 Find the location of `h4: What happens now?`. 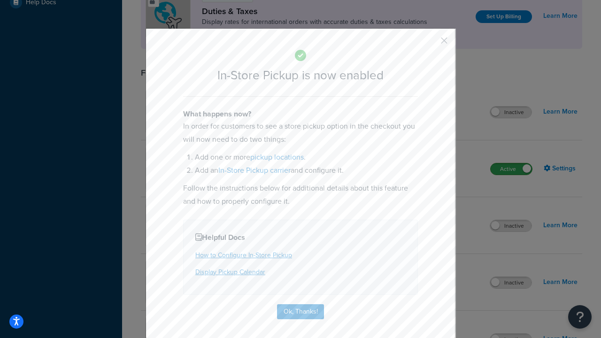

h4: What happens now? is located at coordinates (300, 114).